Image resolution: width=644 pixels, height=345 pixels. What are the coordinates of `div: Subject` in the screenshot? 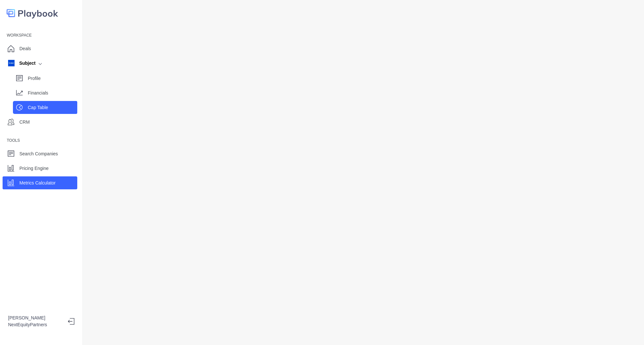 It's located at (22, 63).